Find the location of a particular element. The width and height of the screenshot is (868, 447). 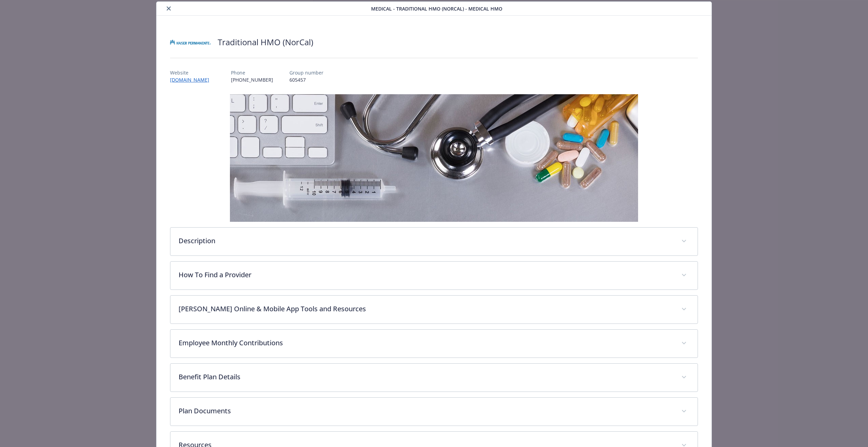

p: Phone is located at coordinates (252, 73).